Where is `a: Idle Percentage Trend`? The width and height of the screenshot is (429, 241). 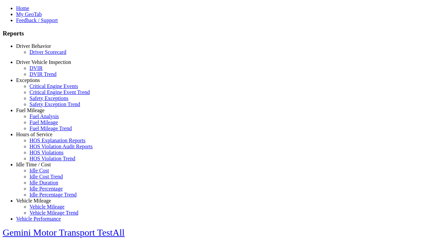
a: Idle Percentage Trend is located at coordinates (53, 195).